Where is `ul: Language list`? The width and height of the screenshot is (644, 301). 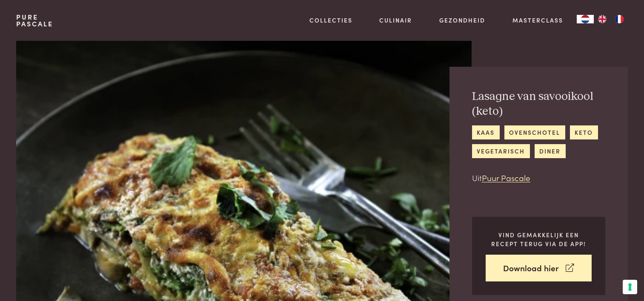 ul: Language list is located at coordinates (610, 19).